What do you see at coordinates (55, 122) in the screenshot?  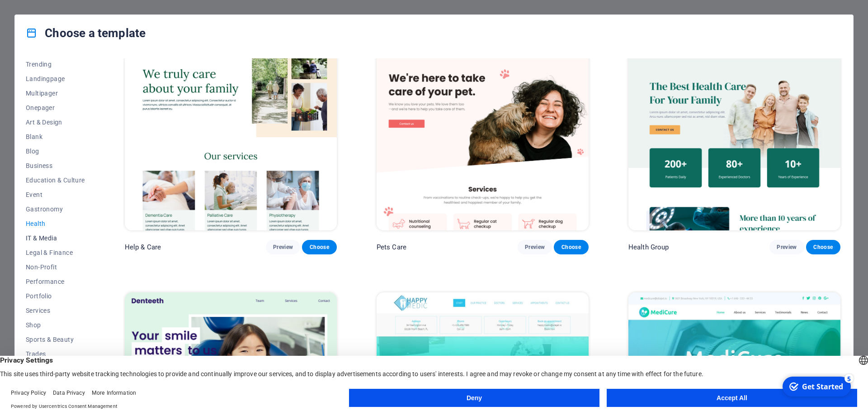 I see `button: Art & Design` at bounding box center [55, 122].